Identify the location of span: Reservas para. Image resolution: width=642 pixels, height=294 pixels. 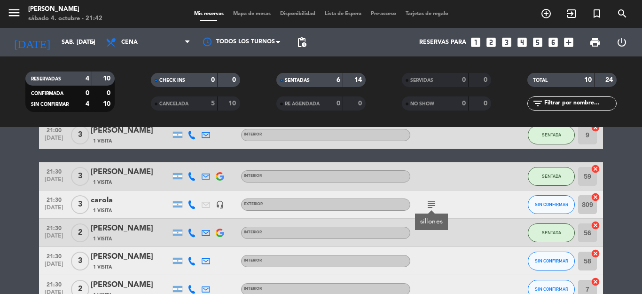
(443, 42).